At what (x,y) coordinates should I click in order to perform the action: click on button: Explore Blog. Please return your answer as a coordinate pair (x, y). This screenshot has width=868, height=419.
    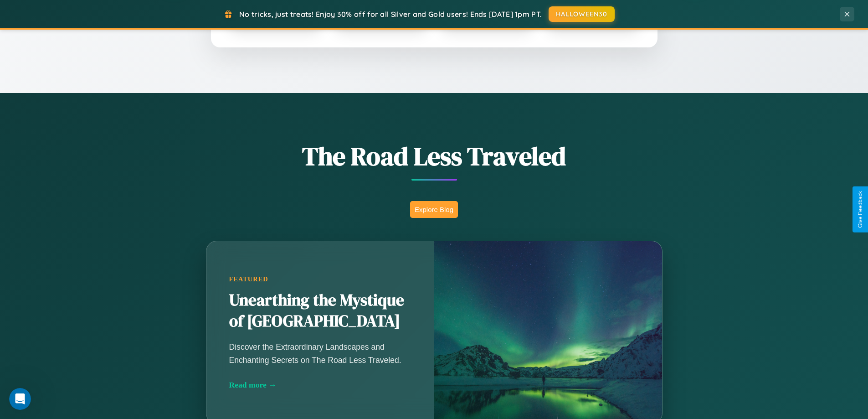
    Looking at the image, I should click on (434, 209).